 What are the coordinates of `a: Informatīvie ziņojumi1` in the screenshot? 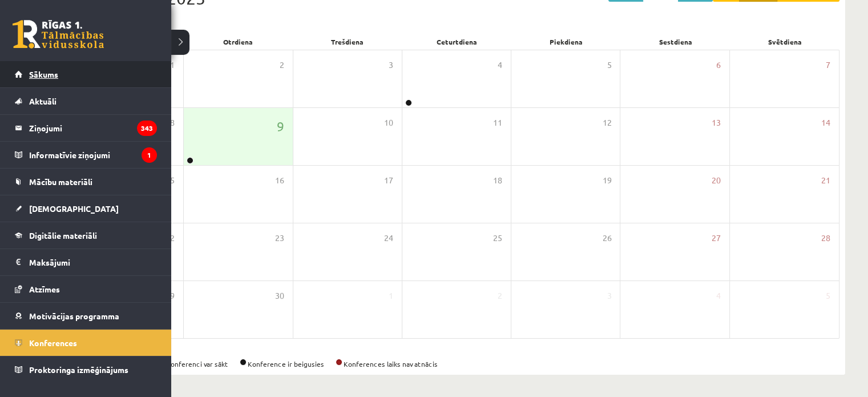 It's located at (86, 154).